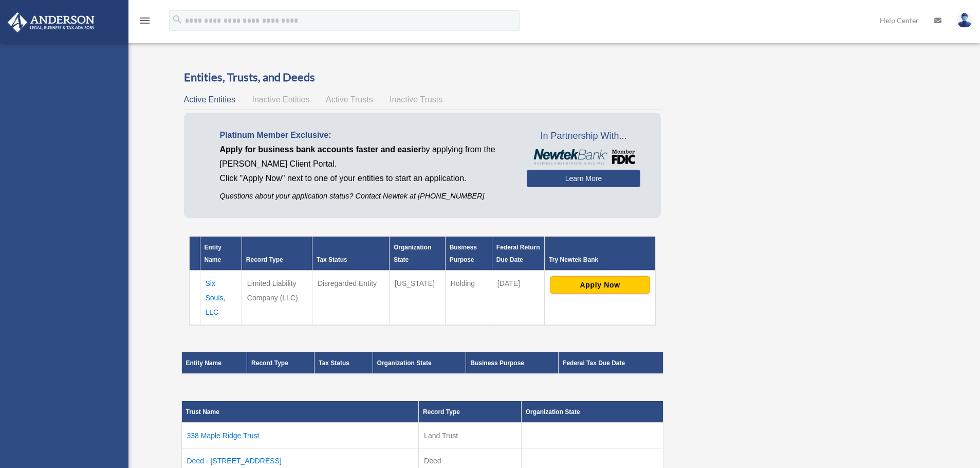 This screenshot has width=980, height=468. Describe the element at coordinates (468, 297) in the screenshot. I see `td: Holding` at that location.